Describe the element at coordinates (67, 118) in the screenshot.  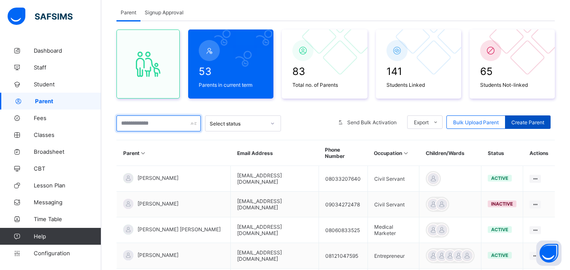
I see `span: Fees` at that location.